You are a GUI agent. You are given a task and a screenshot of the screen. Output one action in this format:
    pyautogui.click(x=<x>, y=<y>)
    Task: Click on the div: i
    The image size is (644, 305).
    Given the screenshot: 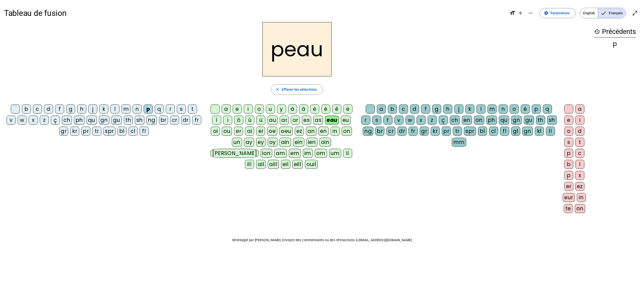 What is the action you would take?
    pyautogui.click(x=248, y=109)
    